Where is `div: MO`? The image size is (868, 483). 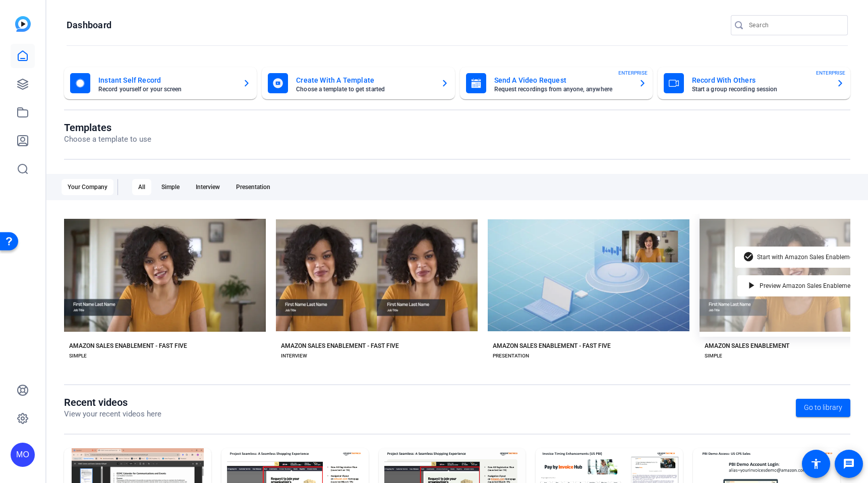
div: MO is located at coordinates (23, 455).